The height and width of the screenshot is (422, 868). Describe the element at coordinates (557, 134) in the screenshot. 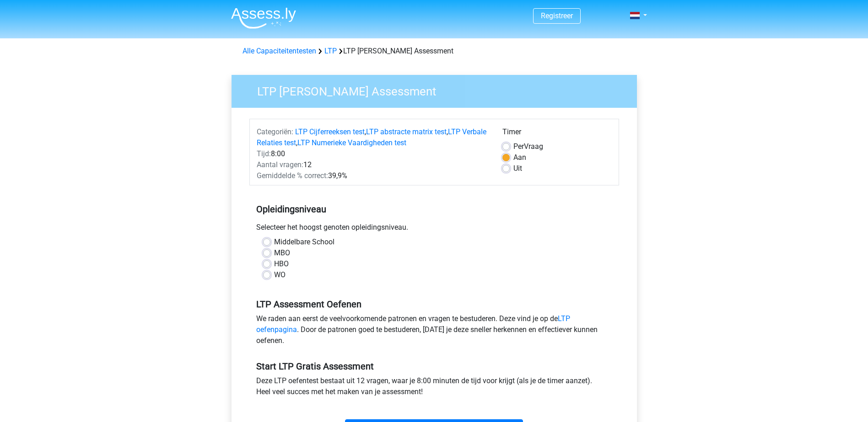

I see `div: Timer` at that location.